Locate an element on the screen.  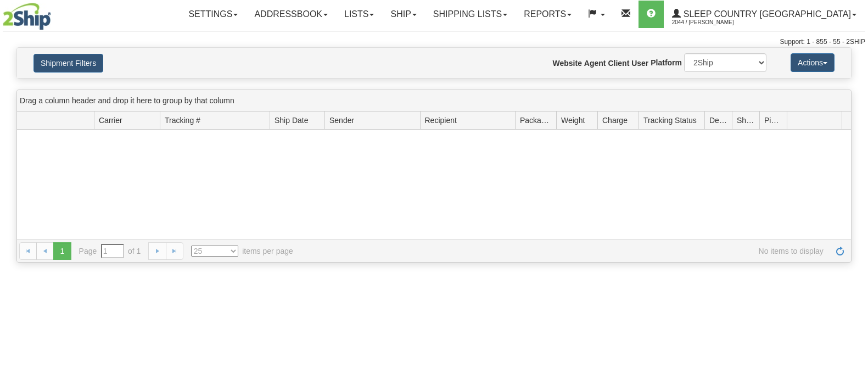
label: Platform is located at coordinates (665, 63).